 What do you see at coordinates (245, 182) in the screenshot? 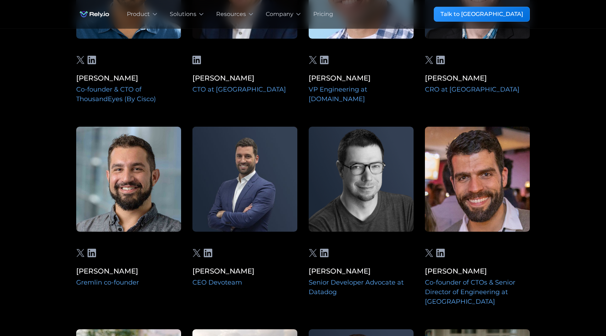
I see `img: Bruno Mota` at bounding box center [245, 182].